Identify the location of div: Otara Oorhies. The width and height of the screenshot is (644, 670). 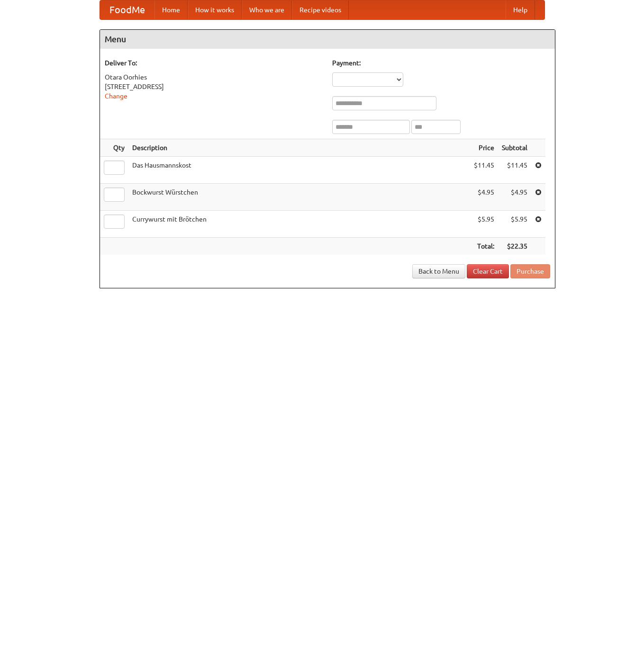
(214, 77).